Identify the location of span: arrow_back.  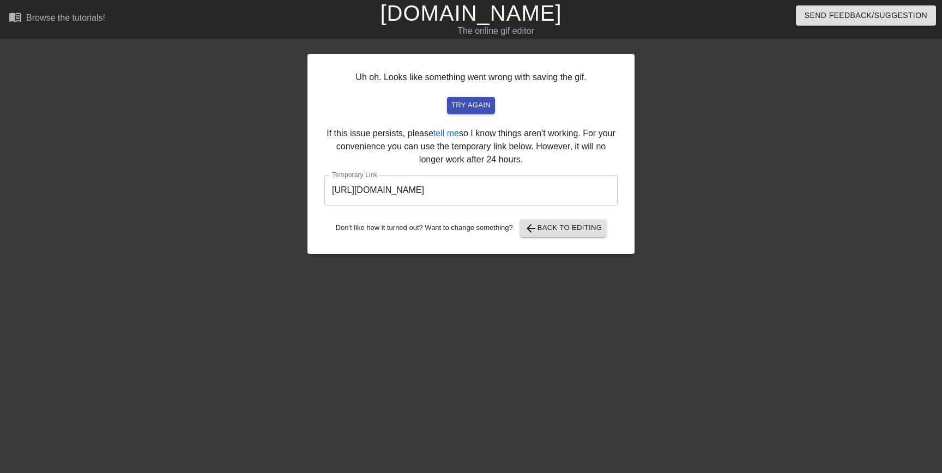
(531, 229).